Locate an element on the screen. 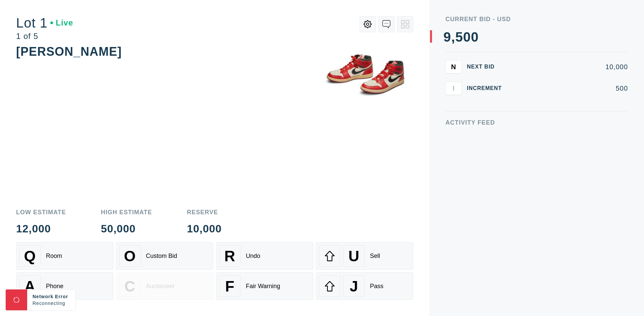 This screenshot has width=644, height=316. div: Next Bid is located at coordinates (487, 67).